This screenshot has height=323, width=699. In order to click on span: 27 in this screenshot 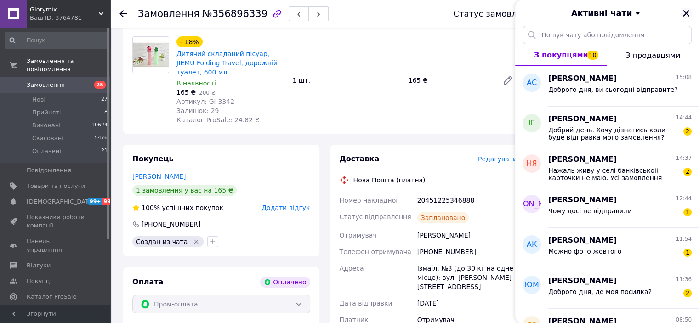, I will do `click(104, 100)`.